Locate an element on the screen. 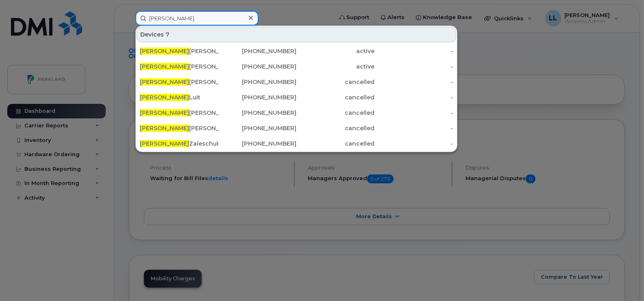  span: 7 is located at coordinates (167, 34).